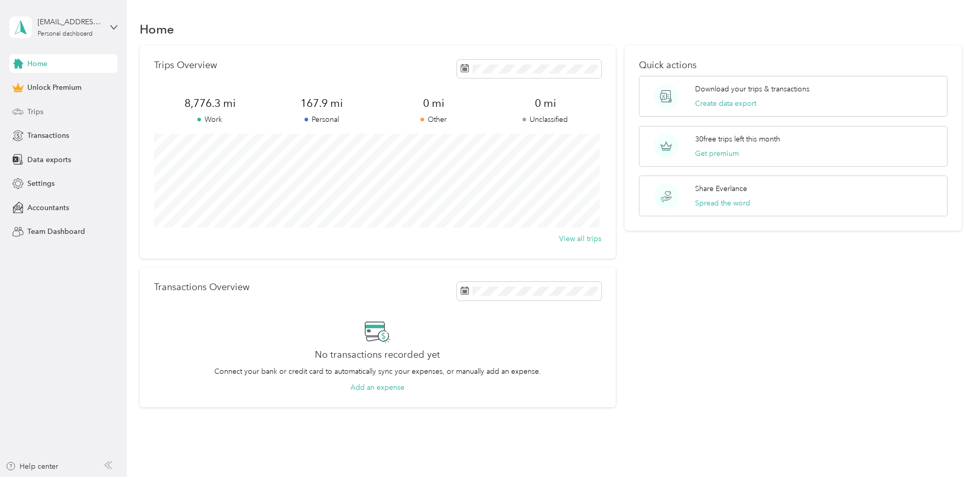  Describe the element at coordinates (48, 207) in the screenshot. I see `span: Accountants` at that location.